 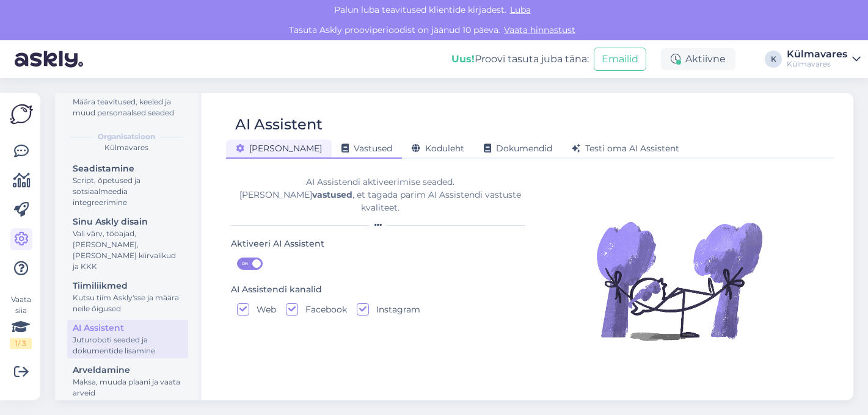 I want to click on label: Web, so click(x=263, y=310).